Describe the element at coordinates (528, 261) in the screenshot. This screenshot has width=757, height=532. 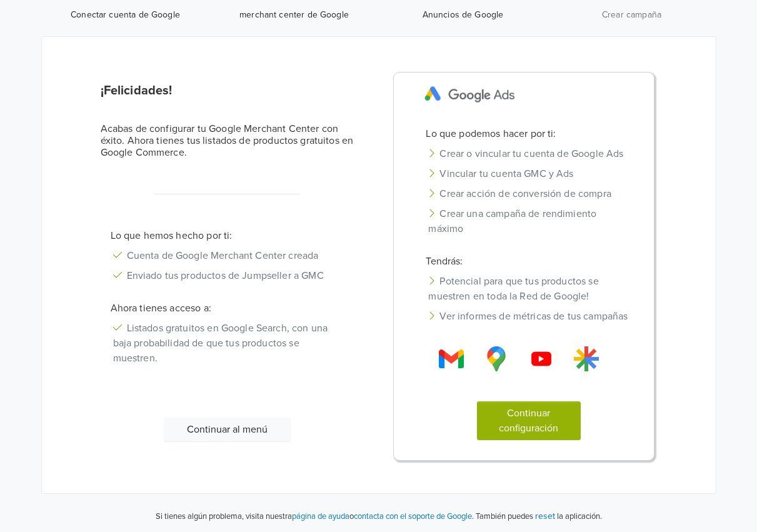
I see `p: Tendrás:` at that location.